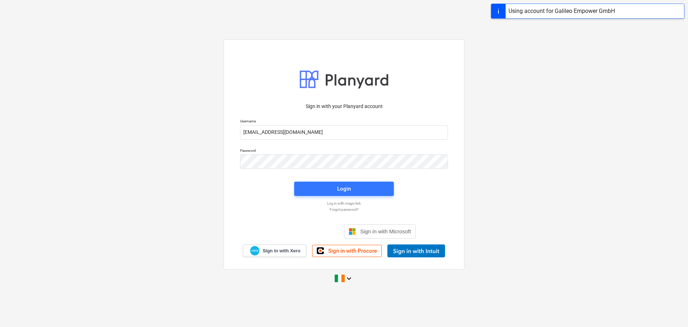 The width and height of the screenshot is (688, 327). Describe the element at coordinates (344, 132) in the screenshot. I see `input: Username` at that location.